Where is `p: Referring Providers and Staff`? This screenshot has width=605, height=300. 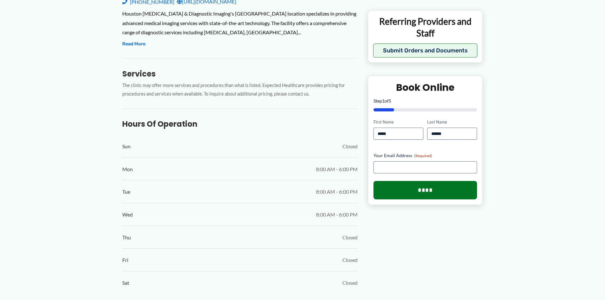 p: Referring Providers and Staff is located at coordinates (426, 27).